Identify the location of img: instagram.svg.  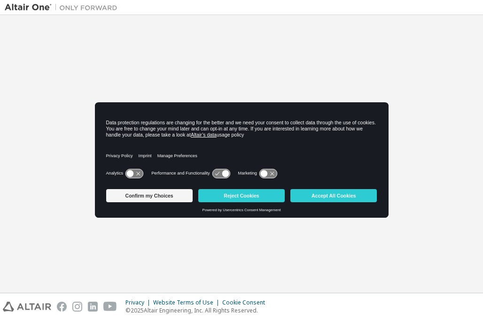
(77, 307).